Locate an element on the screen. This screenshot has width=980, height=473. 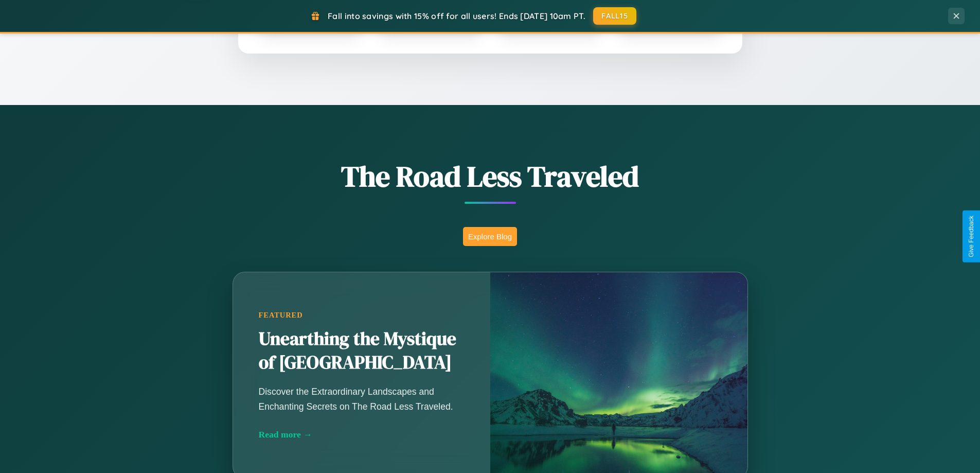
button: Explore Blog is located at coordinates (490, 236).